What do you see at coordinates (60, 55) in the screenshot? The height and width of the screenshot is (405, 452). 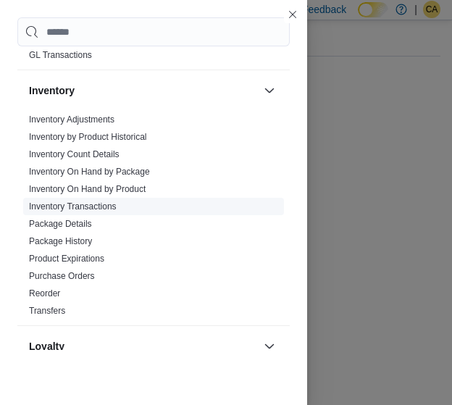 I see `span: GL Transactions` at bounding box center [60, 55].